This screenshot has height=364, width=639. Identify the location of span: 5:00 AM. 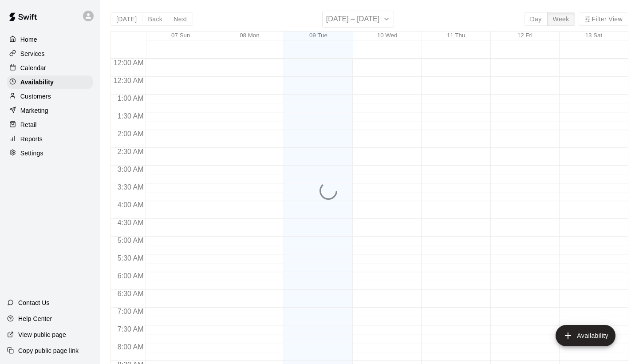
(131, 240).